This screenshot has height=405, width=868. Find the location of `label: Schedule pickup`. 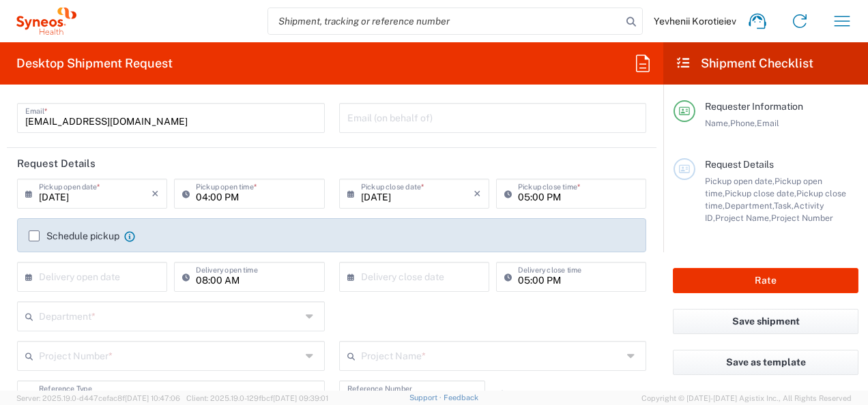

label: Schedule pickup is located at coordinates (74, 236).